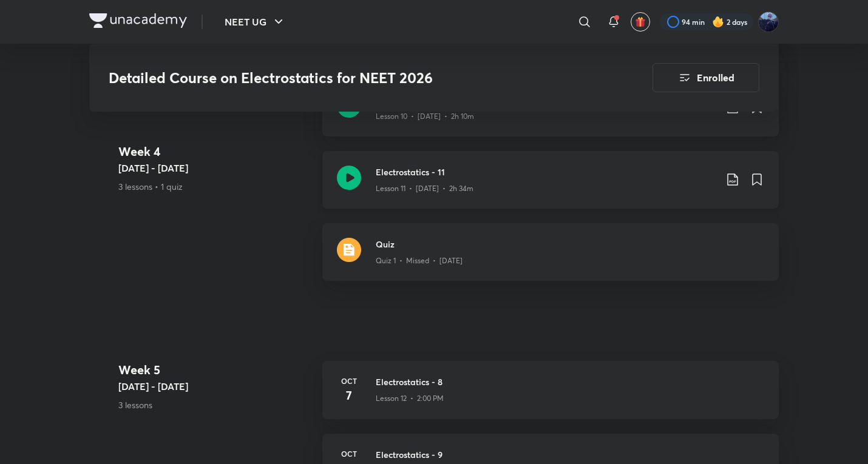  Describe the element at coordinates (546, 171) in the screenshot. I see `h3: Electrostatics - 11` at that location.